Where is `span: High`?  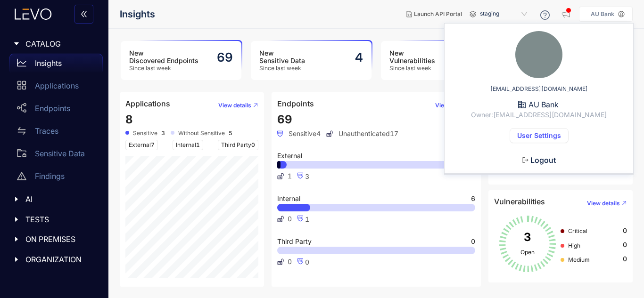 span: High is located at coordinates (574, 245).